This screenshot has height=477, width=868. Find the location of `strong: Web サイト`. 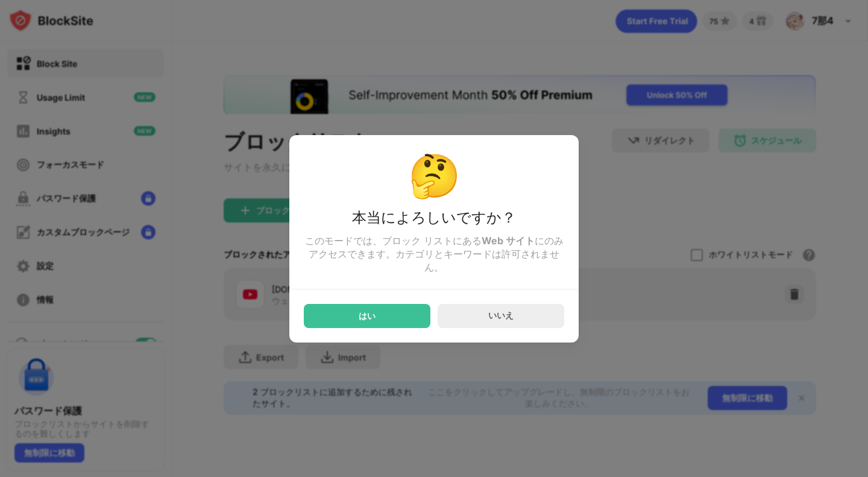

strong: Web サイト is located at coordinates (508, 240).